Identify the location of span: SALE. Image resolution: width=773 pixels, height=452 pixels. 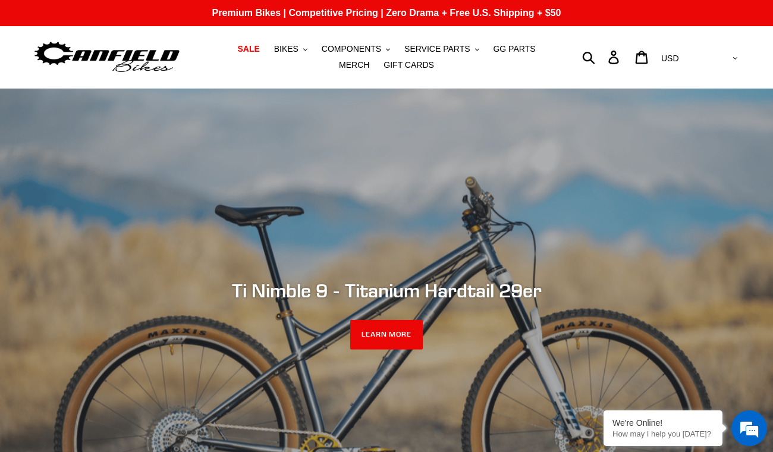
(248, 49).